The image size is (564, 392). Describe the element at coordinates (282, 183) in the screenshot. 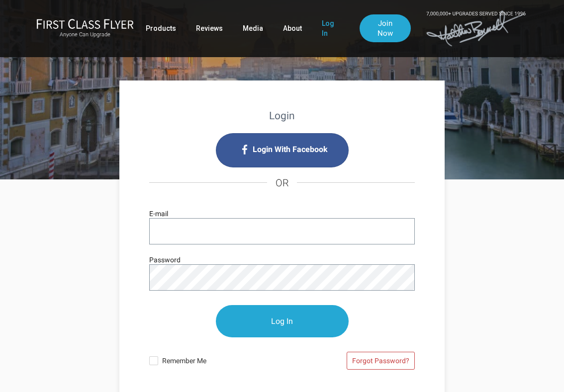

I see `h4: OR` at that location.